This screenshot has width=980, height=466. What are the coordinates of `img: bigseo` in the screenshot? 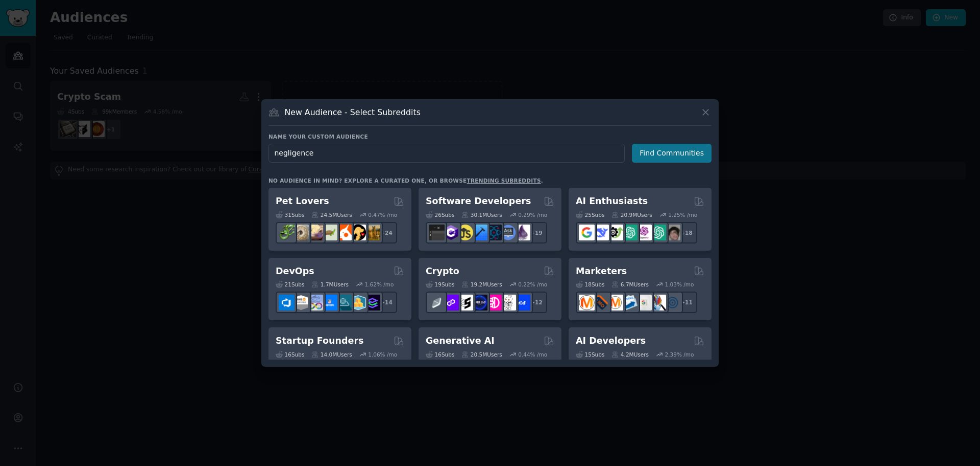 It's located at (601, 303).